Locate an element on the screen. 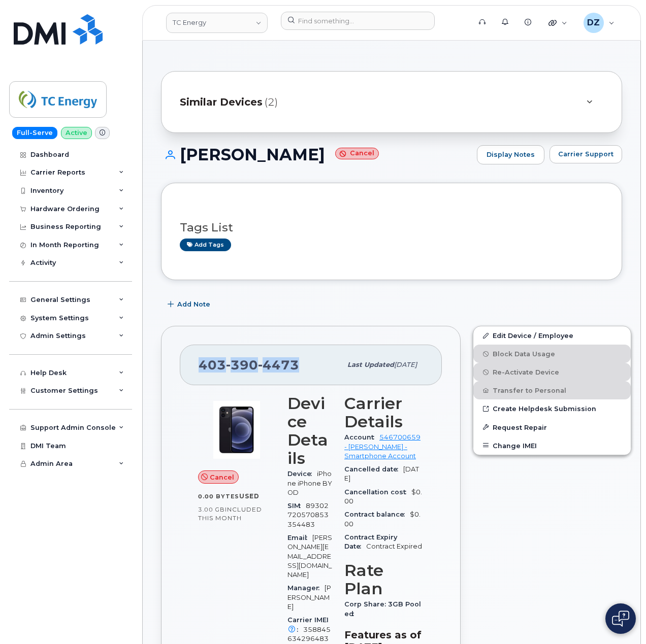 The image size is (646, 644). span: Contract balance is located at coordinates (377, 515).